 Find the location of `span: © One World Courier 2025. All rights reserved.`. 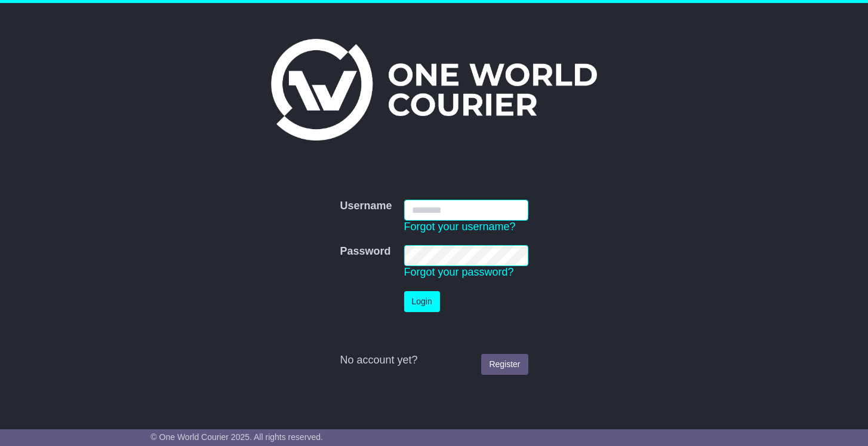

span: © One World Courier 2025. All rights reserved. is located at coordinates (237, 437).